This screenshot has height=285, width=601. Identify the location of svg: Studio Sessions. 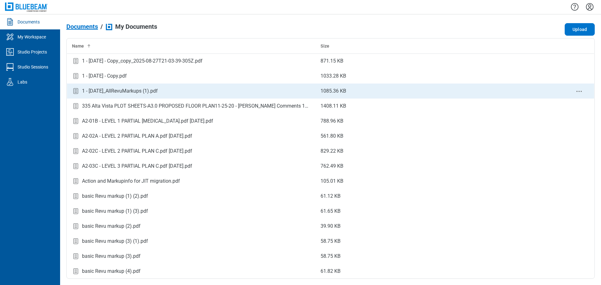
(10, 67).